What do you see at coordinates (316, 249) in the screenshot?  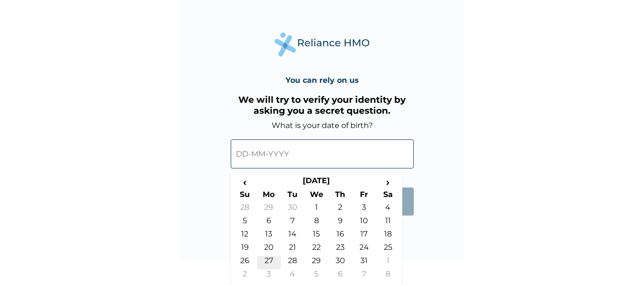 I see `td: 22` at bounding box center [316, 249].